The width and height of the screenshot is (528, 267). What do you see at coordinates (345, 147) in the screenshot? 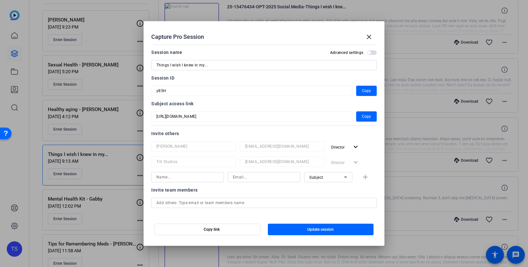
I see `button: Director` at bounding box center [345, 147].